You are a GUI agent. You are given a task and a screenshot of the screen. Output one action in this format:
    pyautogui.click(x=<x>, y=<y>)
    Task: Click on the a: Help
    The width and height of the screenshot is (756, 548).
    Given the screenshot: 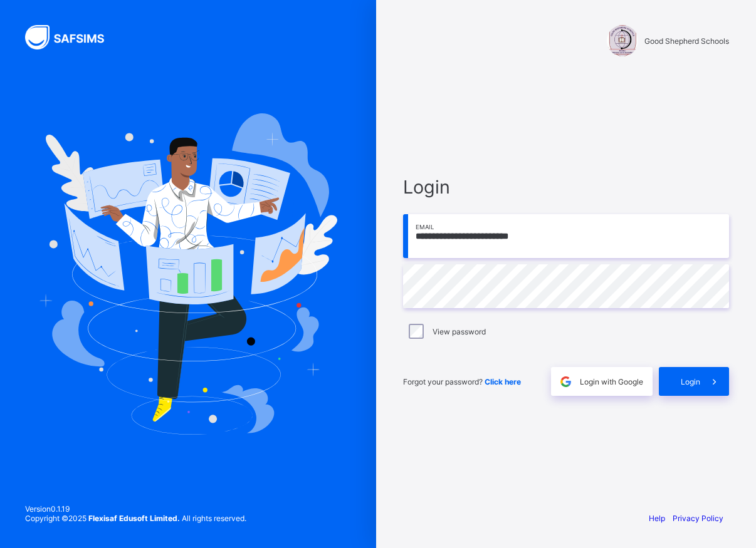 What is the action you would take?
    pyautogui.click(x=657, y=518)
    